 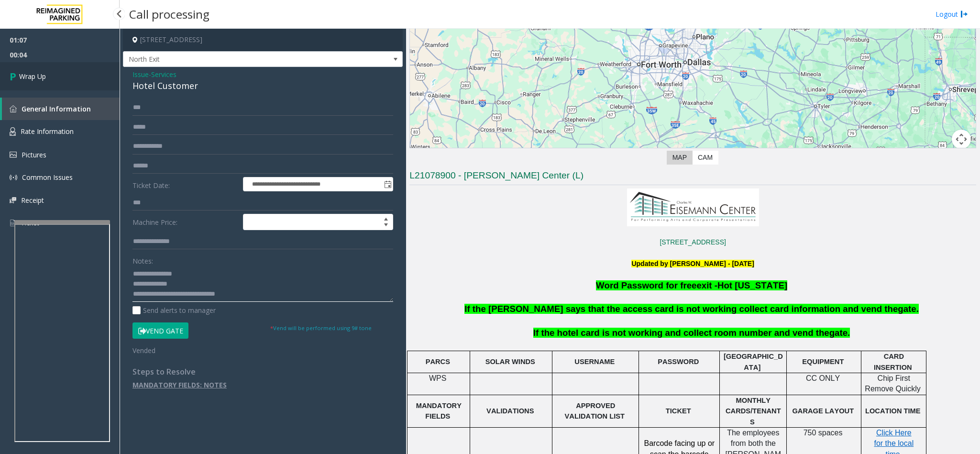 I want to click on span: exit -, so click(x=707, y=285).